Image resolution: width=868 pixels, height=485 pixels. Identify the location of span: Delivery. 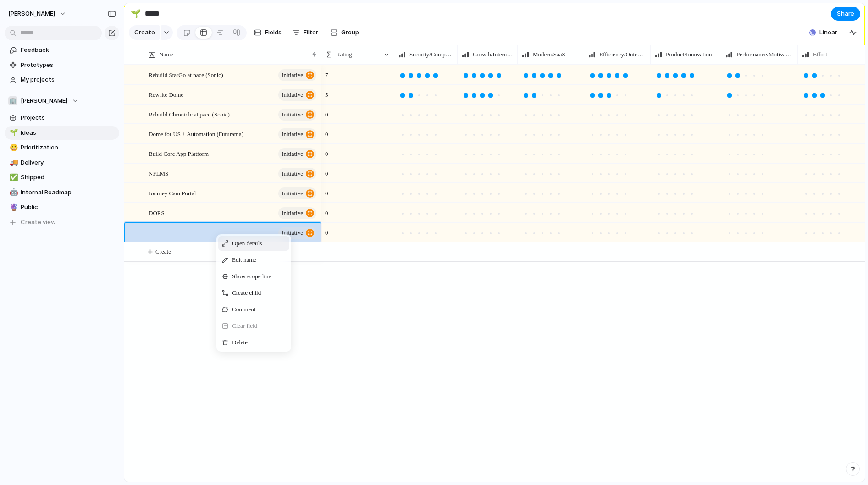
(68, 163).